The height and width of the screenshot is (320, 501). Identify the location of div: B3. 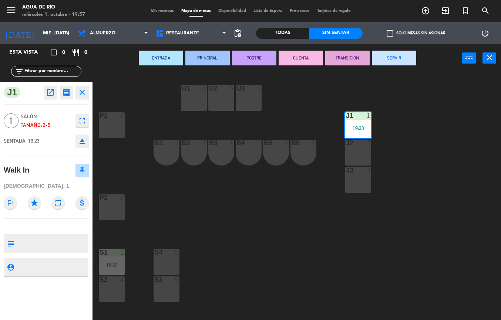
(209, 143).